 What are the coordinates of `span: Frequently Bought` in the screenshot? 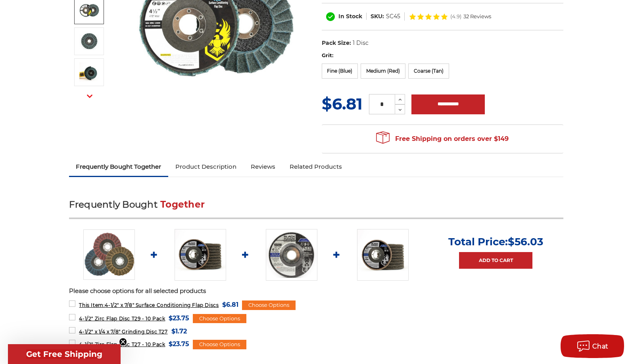 It's located at (113, 204).